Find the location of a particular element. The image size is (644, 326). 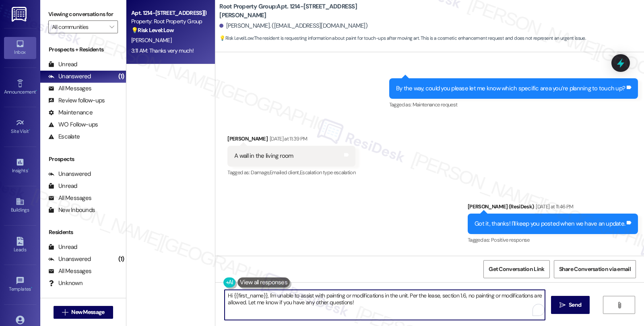

button: Get Conversation Link is located at coordinates (516, 269).